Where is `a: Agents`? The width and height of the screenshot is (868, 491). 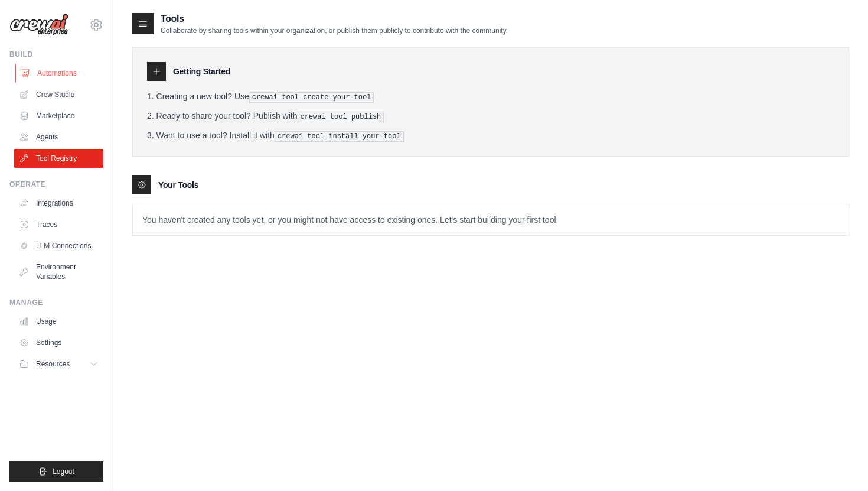
a: Agents is located at coordinates (59, 137).